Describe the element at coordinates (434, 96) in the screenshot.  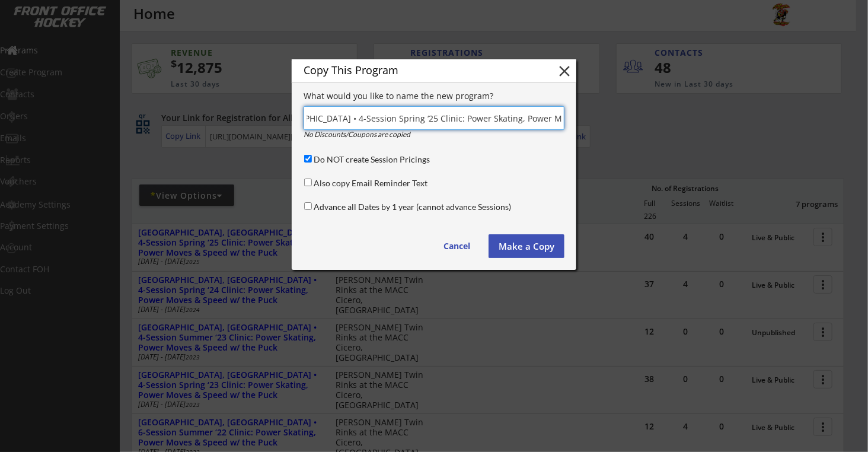
I see `div: What would you like to name the new program?` at that location.